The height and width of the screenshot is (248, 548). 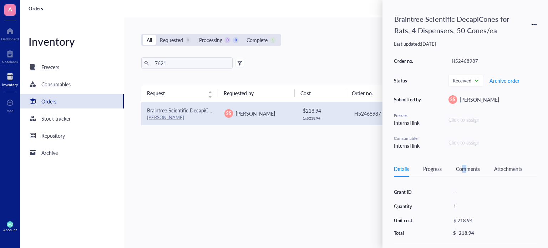 I want to click on span: A, so click(x=10, y=9).